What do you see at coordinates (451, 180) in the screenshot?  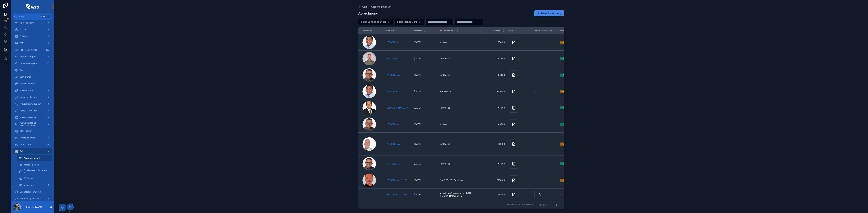 I see `span: E.on GEEs EFH Provision` at bounding box center [451, 180].